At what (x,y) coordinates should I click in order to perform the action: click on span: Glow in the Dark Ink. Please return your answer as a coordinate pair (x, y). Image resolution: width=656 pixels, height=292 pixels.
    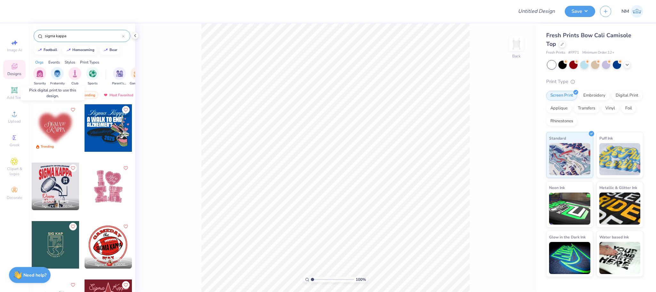
    Looking at the image, I should click on (568, 236).